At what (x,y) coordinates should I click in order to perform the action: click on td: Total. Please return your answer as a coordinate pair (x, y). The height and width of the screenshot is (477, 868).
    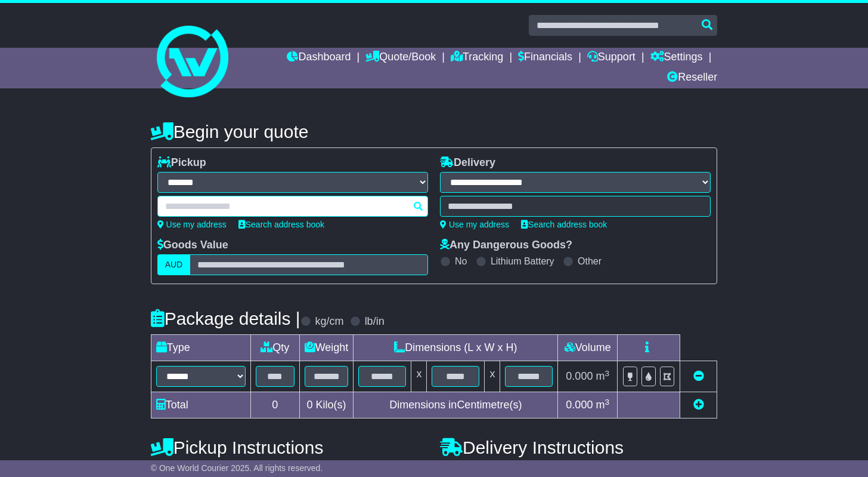
    Looking at the image, I should click on (200, 405).